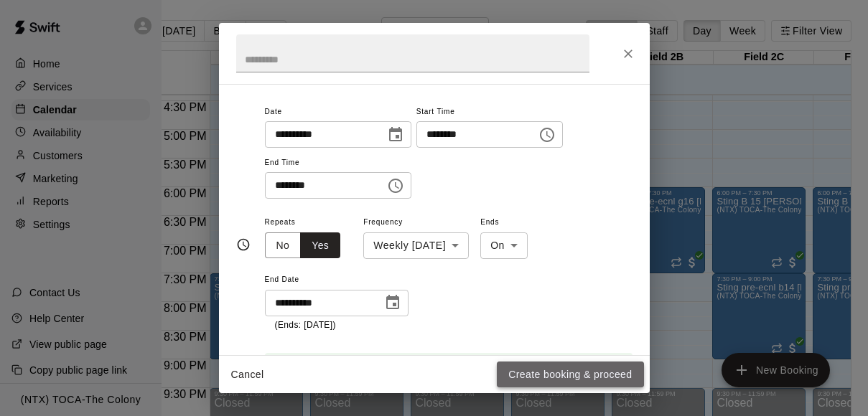 This screenshot has height=416, width=868. Describe the element at coordinates (303, 245) in the screenshot. I see `div: outlined button group` at that location.